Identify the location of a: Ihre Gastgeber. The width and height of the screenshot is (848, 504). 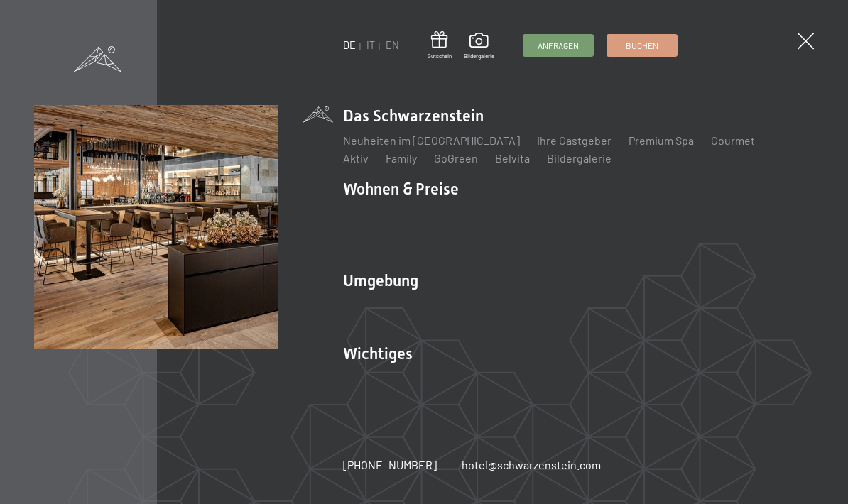
(574, 140).